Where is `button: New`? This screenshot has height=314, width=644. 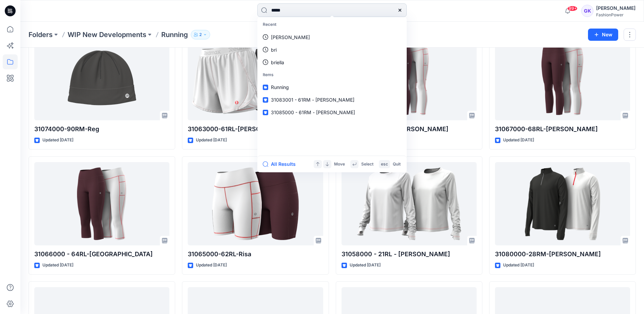
button: New is located at coordinates (602, 35).